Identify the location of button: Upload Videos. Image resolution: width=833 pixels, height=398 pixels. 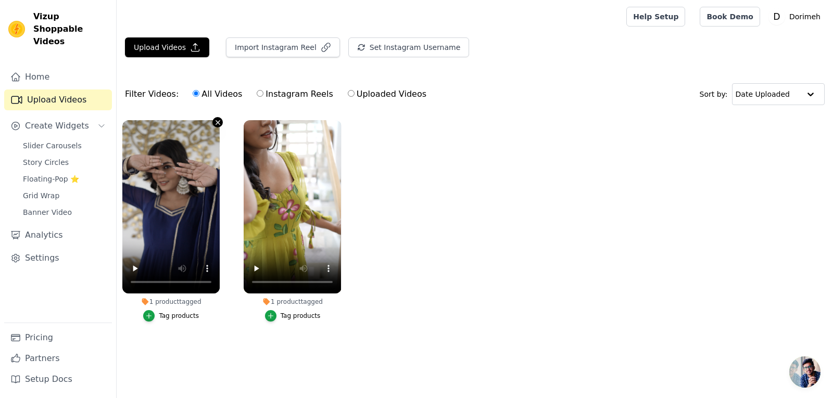
(167, 47).